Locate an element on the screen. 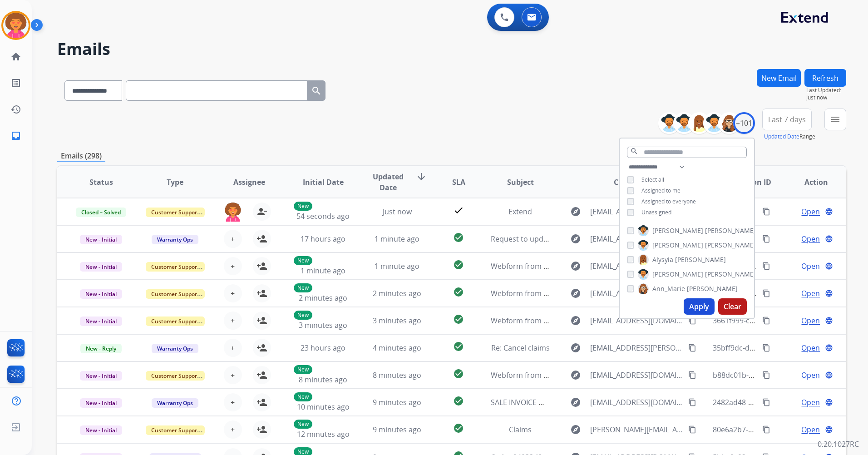 This screenshot has height=455, width=868. span: Warranty Ops is located at coordinates (175, 239).